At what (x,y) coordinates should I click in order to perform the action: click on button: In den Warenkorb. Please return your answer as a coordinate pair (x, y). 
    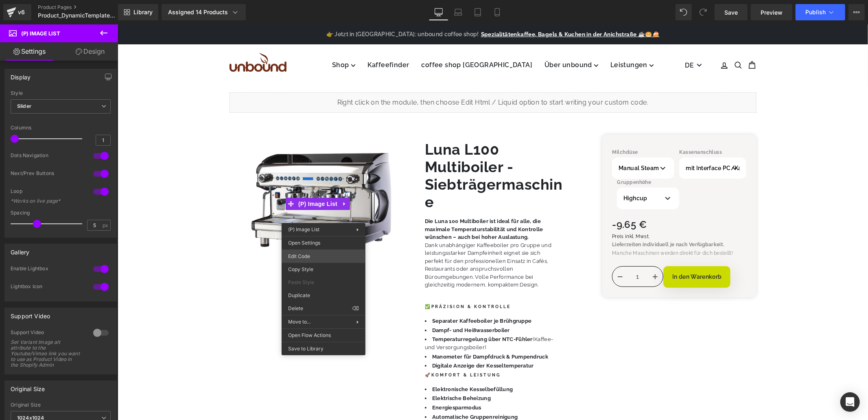
    Looking at the image, I should click on (579, 252).